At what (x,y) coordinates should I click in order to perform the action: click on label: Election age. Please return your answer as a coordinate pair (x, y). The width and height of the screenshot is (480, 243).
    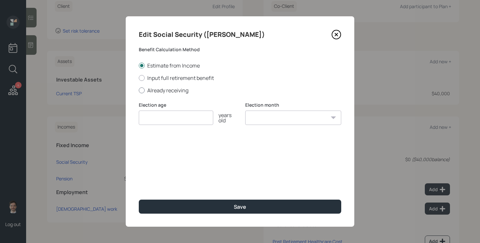
    Looking at the image, I should click on (187, 105).